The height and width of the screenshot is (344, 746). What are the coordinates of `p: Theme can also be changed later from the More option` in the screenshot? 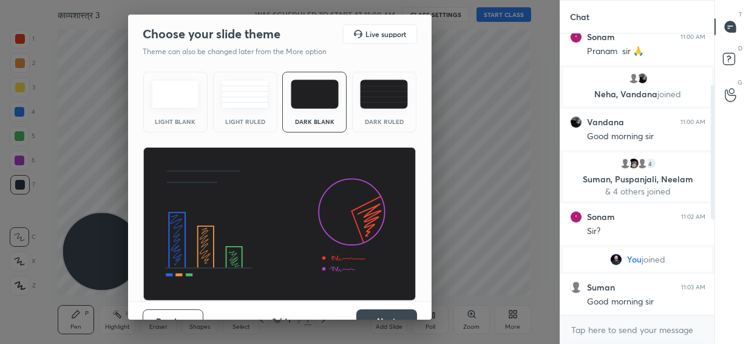 It's located at (241, 52).